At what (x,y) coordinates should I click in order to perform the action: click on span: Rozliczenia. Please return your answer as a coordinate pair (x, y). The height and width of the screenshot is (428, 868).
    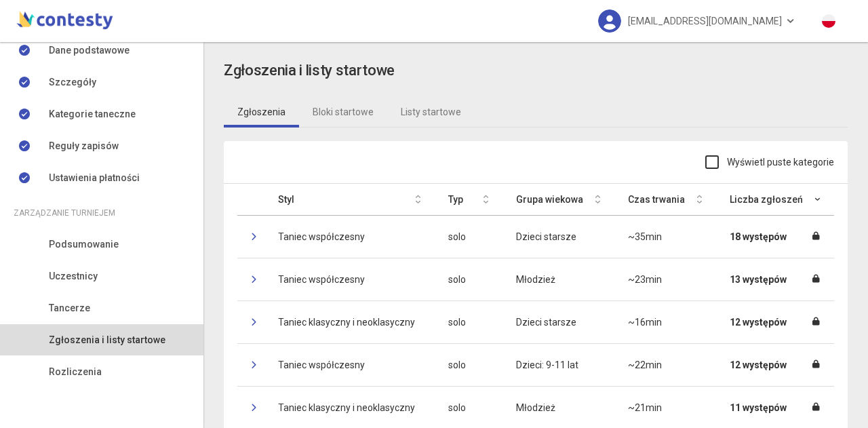
    Looking at the image, I should click on (76, 372).